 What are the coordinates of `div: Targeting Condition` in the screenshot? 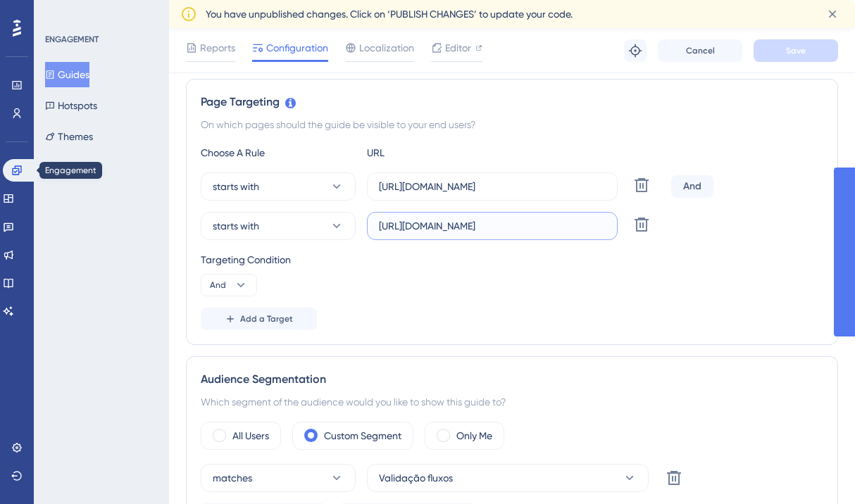 It's located at (512, 260).